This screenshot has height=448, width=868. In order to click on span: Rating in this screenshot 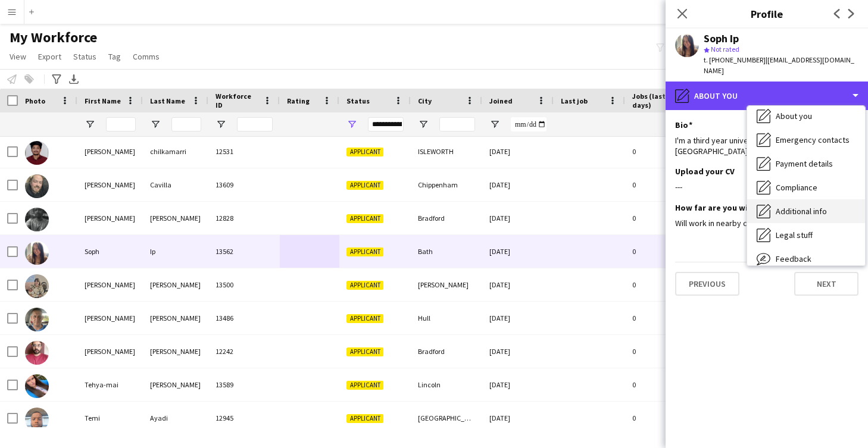, I will do `click(298, 101)`.